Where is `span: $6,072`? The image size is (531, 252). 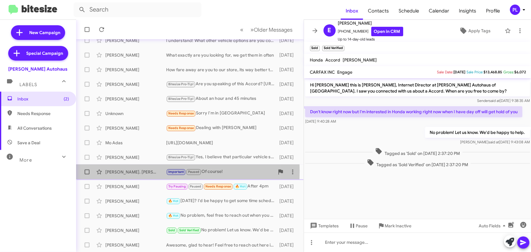
span: $6,072 is located at coordinates (520, 72).